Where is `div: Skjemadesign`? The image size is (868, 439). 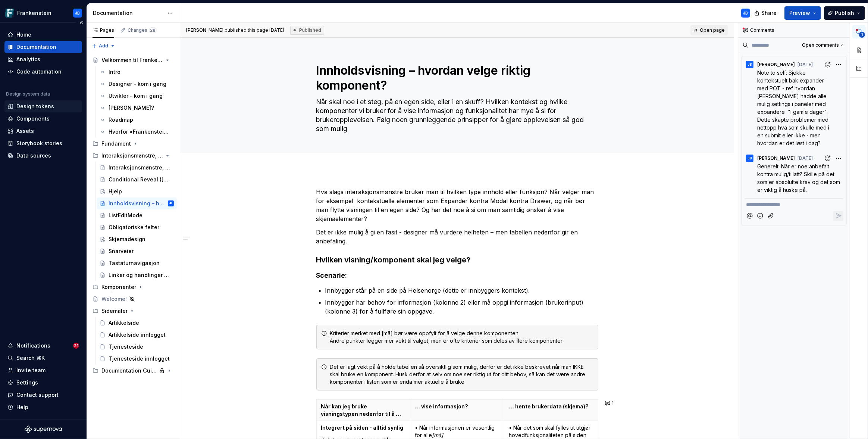
div: Skjemadesign is located at coordinates (127, 239).